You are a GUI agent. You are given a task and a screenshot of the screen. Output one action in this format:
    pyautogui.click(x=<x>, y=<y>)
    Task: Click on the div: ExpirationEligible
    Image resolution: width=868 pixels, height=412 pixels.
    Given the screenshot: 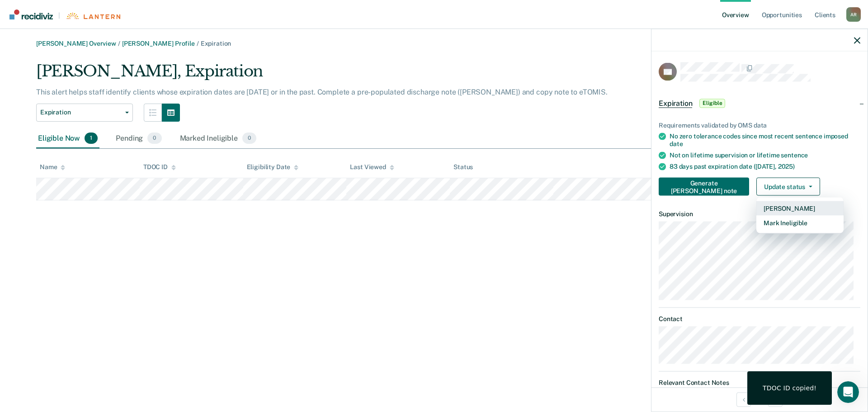 What is the action you would take?
    pyautogui.click(x=760, y=103)
    